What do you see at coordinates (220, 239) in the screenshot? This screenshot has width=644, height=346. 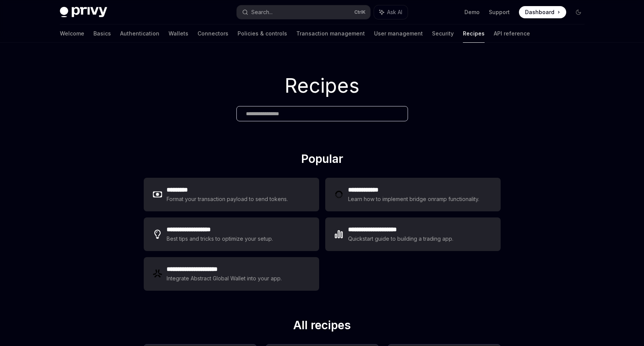 I see `div: Best tips and tricks to optimize your setup.` at bounding box center [220, 239].